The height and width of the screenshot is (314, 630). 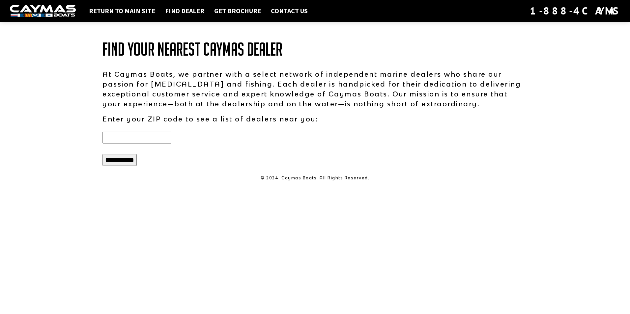 What do you see at coordinates (185, 11) in the screenshot?
I see `a: Find Dealer` at bounding box center [185, 11].